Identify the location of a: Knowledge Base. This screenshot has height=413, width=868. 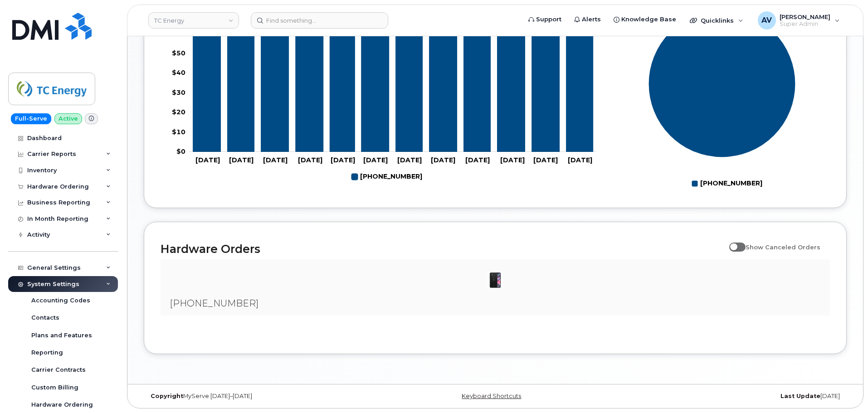
(645, 20).